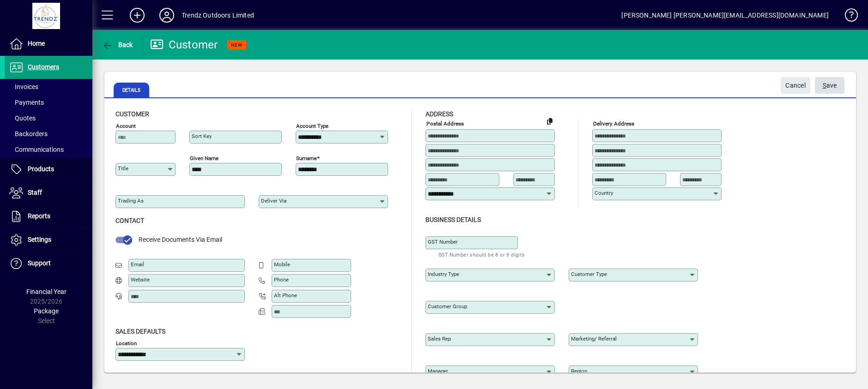 This screenshot has height=389, width=868. What do you see at coordinates (439, 114) in the screenshot?
I see `span: Address` at bounding box center [439, 114].